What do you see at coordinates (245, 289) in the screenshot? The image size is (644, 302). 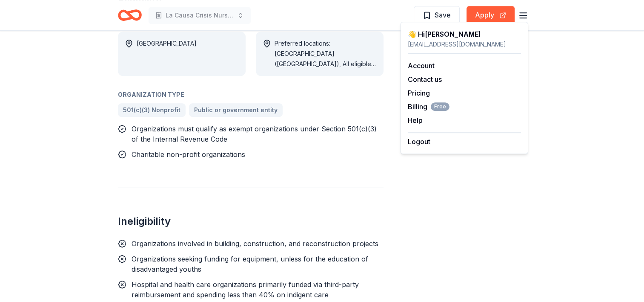 I see `span: Hospital and health care organizations primarily funded via third-party reimbursement and spendin...` at bounding box center [245, 289].